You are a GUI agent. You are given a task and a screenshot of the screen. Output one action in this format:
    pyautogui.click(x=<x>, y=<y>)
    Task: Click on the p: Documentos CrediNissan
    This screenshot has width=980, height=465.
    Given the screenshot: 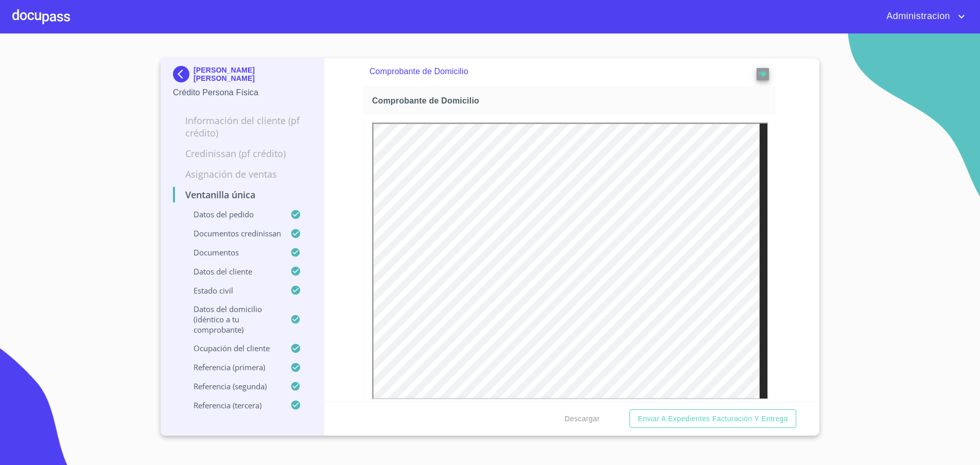 What is the action you would take?
    pyautogui.click(x=231, y=233)
    